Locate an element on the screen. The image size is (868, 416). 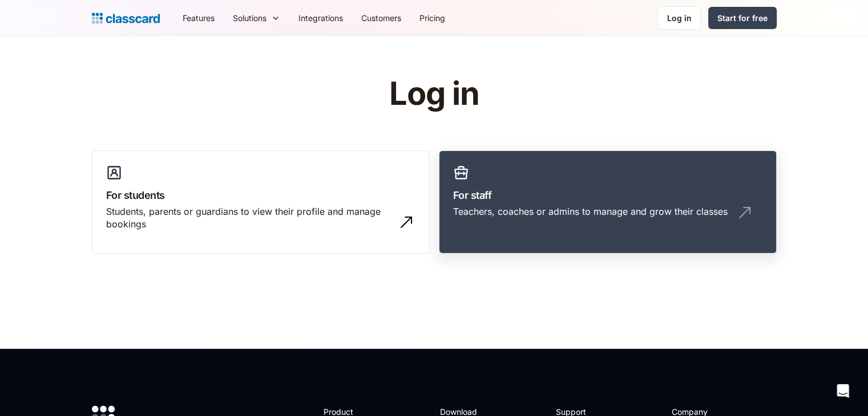
div: Log in is located at coordinates (679, 18).